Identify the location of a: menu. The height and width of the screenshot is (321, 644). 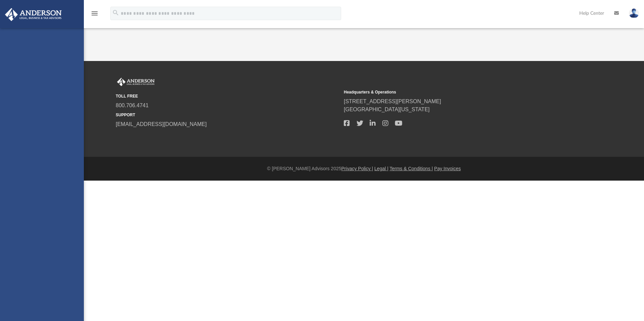
(94, 15).